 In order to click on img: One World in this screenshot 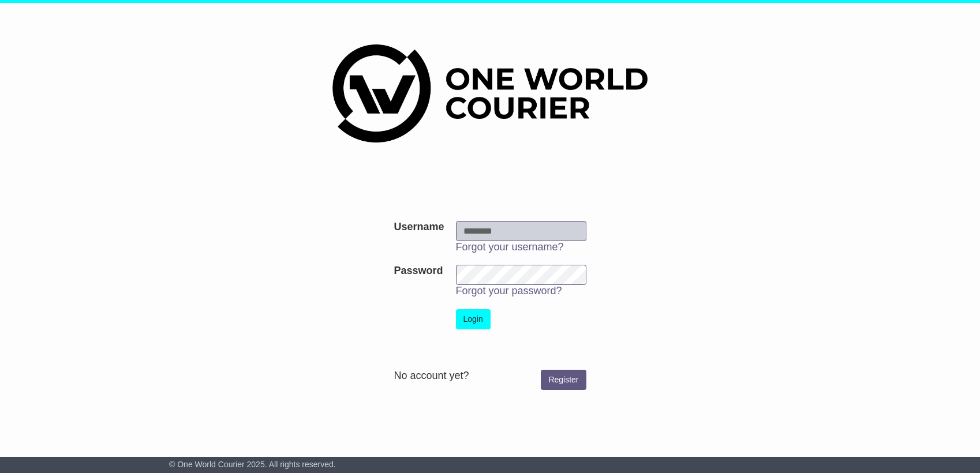, I will do `click(490, 93)`.